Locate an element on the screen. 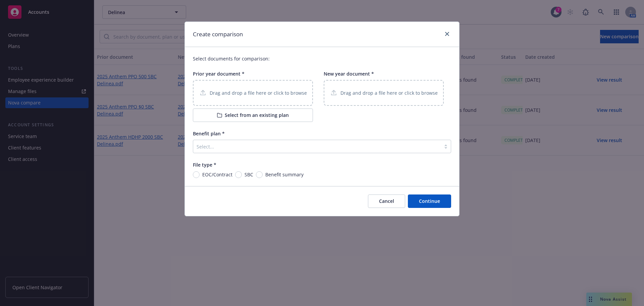 This screenshot has height=306, width=644. span: EOC/Contract is located at coordinates (217, 174).